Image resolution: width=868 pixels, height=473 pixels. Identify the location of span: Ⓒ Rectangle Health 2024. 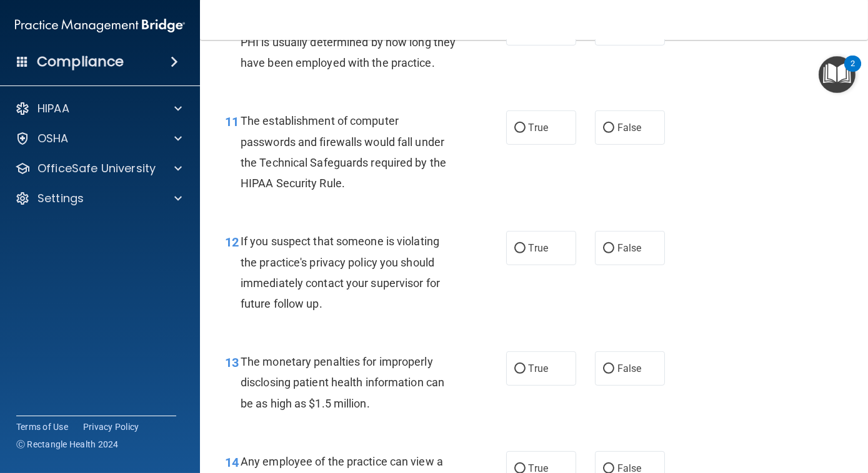
(68, 444).